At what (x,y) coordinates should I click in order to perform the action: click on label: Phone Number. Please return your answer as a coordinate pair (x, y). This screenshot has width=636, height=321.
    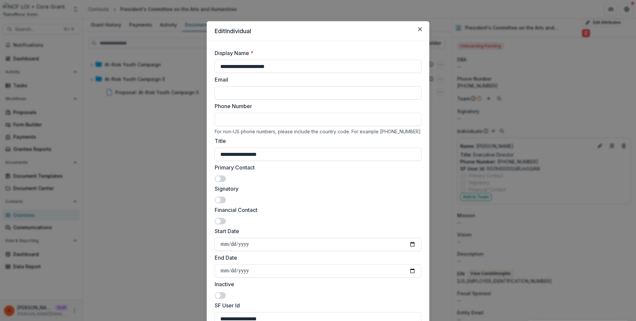
    Looking at the image, I should click on (316, 106).